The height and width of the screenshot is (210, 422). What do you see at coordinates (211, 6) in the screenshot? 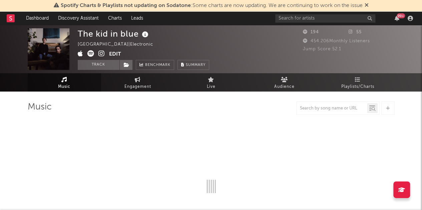
I see `span: : Some charts are now updating. We are continuing to work on the issue` at bounding box center [211, 6].